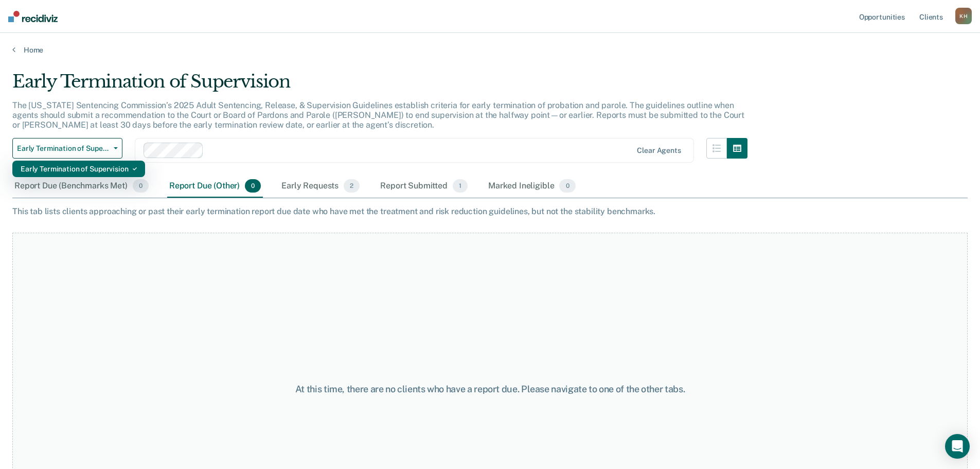  What do you see at coordinates (63, 149) in the screenshot?
I see `span: Early Termination of Supervision` at bounding box center [63, 149].